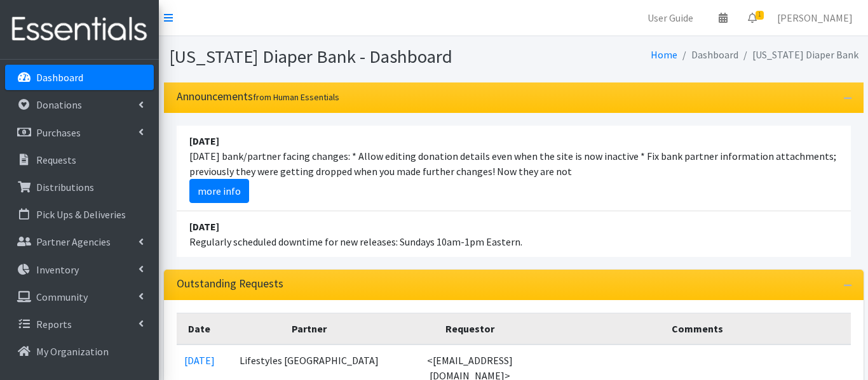 This screenshot has height=380, width=868. What do you see at coordinates (56, 160) in the screenshot?
I see `p: Requests` at bounding box center [56, 160].